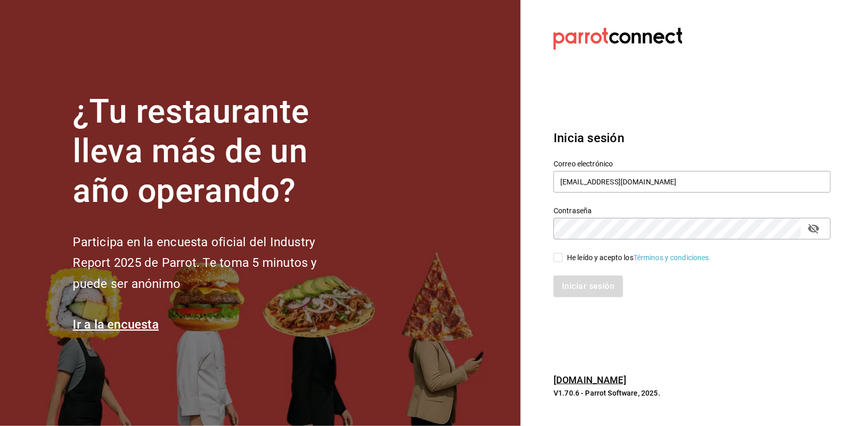 This screenshot has width=868, height=426. What do you see at coordinates (692, 393) in the screenshot?
I see `p: V1.70.6 - Parrot Software, 2025.` at bounding box center [692, 393].